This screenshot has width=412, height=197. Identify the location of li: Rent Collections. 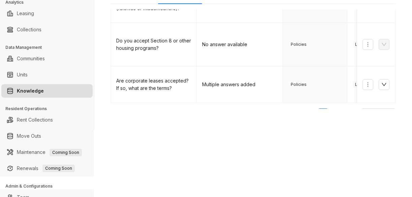
(47, 120).